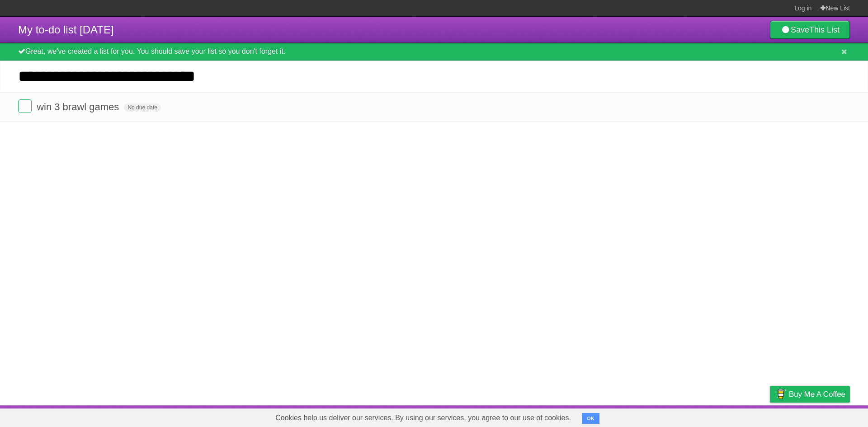  I want to click on a: About, so click(659, 416).